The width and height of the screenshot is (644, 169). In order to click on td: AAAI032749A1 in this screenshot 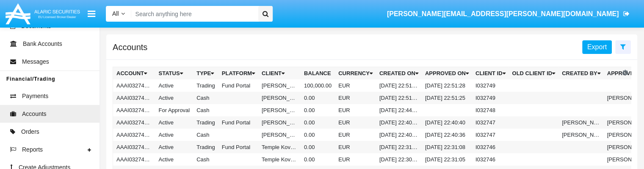, I will do `click(134, 85)`.